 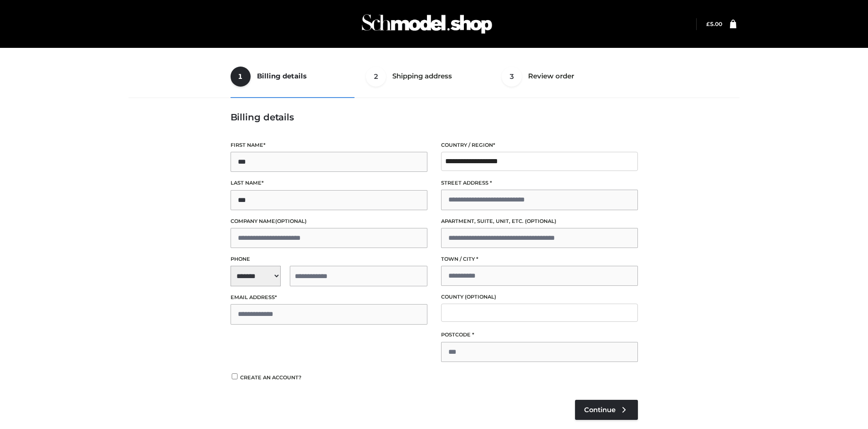 What do you see at coordinates (540, 259) in the screenshot?
I see `label: Town / City` at bounding box center [540, 259].